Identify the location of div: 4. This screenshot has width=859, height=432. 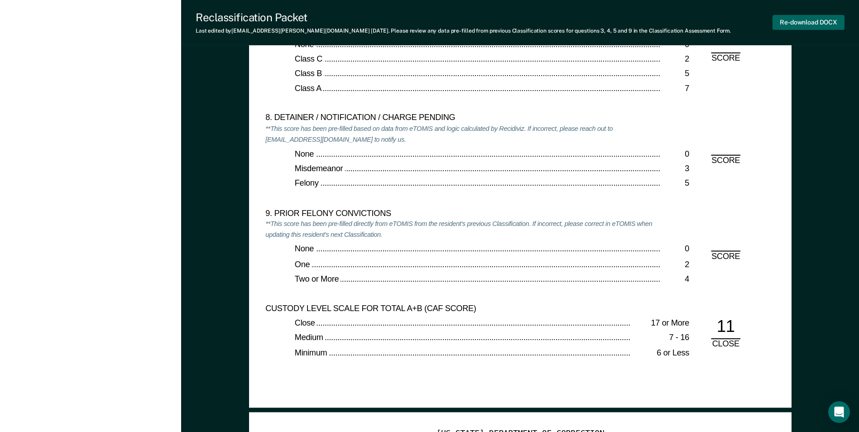
(674, 280).